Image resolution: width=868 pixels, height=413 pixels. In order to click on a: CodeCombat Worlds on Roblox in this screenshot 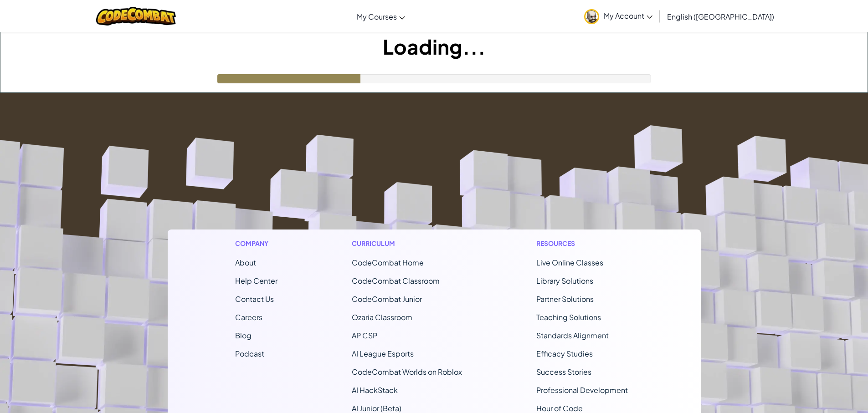, I will do `click(407, 371)`.